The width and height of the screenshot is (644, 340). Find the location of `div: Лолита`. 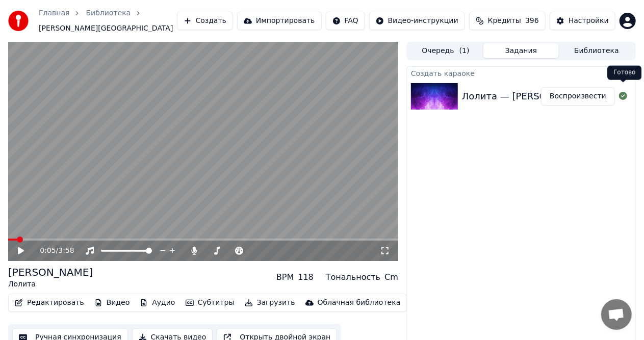

div: Лолита is located at coordinates (50, 284).